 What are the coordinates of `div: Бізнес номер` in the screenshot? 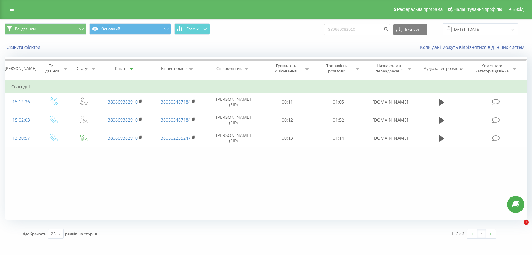 It's located at (174, 69).